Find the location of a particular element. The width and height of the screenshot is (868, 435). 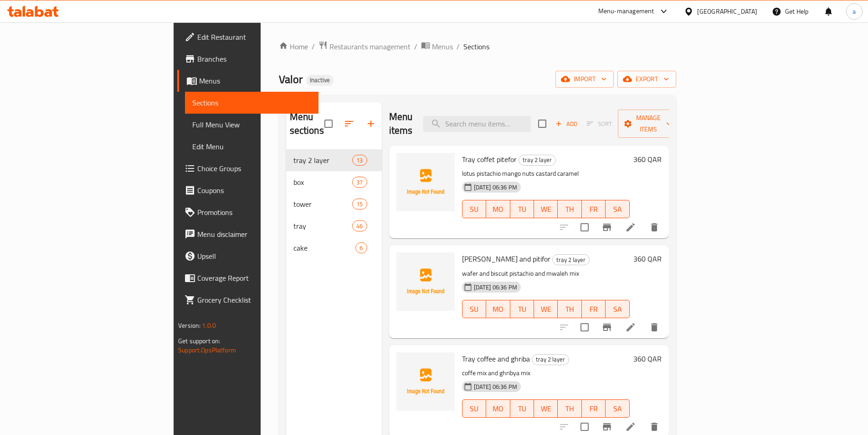

a: Edit Menu is located at coordinates (251, 147).